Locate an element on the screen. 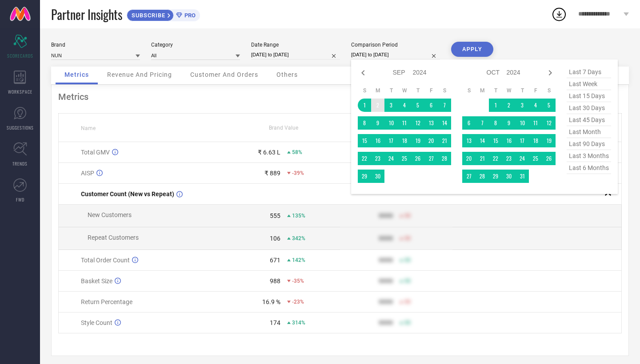 The width and height of the screenshot is (640, 364). span: last 6 months is located at coordinates (589, 168).